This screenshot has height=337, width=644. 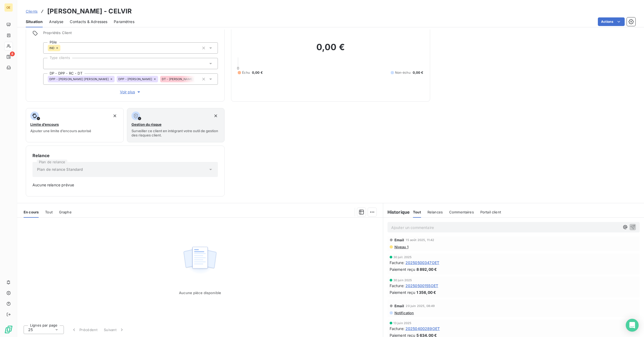 What do you see at coordinates (75, 125) in the screenshot?
I see `button: Limite d’encoursAjouter une limite d’encours autorisé` at bounding box center [75, 125].